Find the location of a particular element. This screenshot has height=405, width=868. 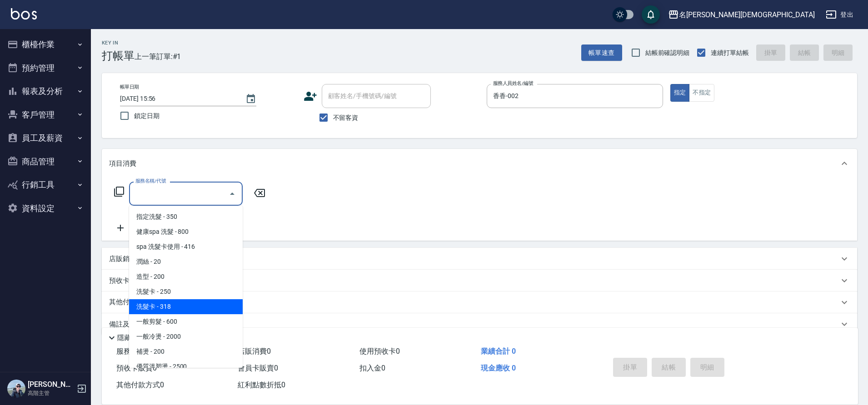

span: 結帳前確認明細 is located at coordinates (668, 53).